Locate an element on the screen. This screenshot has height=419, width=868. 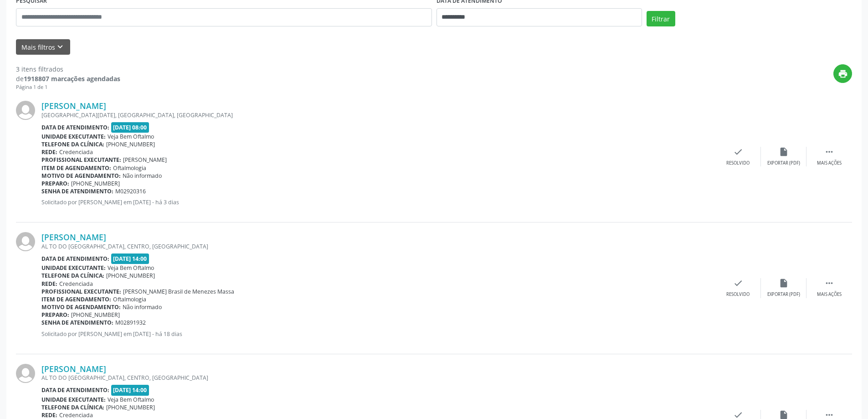
i: keyboard_arrow_down is located at coordinates (60, 47).